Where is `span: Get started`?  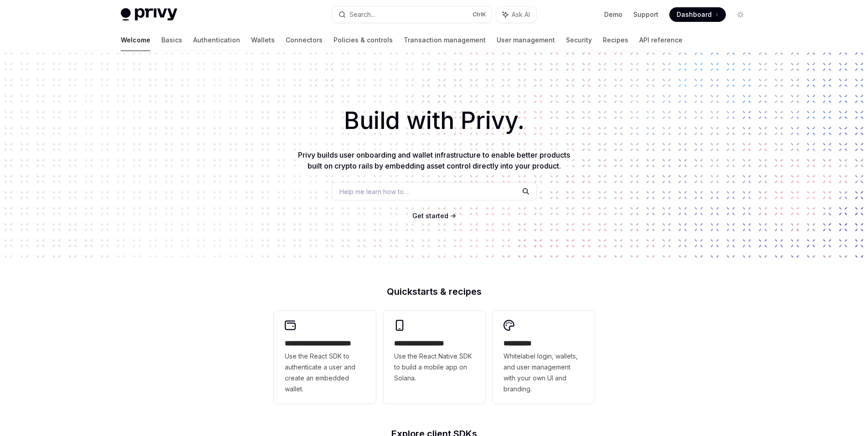 span: Get started is located at coordinates (430, 216).